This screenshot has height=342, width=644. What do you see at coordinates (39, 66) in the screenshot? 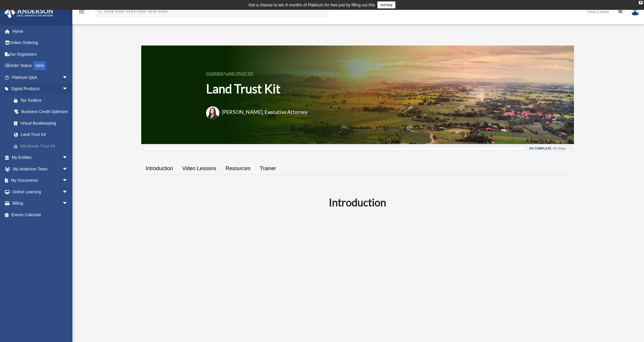
I see `div: NEW` at bounding box center [39, 66].